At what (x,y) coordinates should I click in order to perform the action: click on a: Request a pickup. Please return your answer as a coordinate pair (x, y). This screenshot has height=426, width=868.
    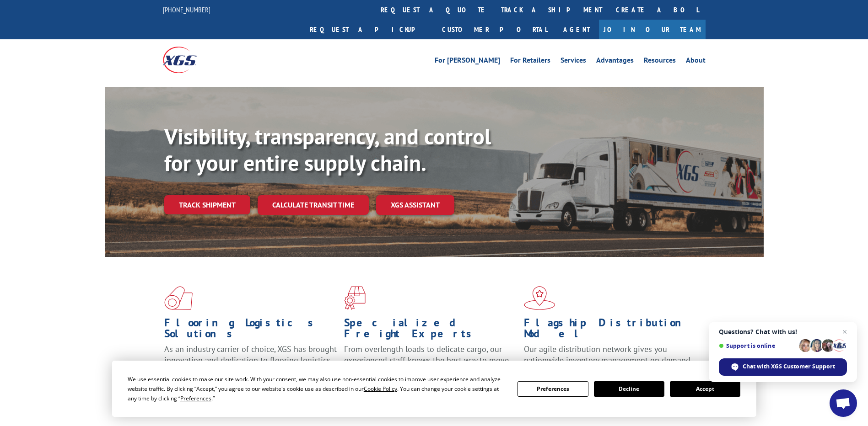
    Looking at the image, I should click on (369, 29).